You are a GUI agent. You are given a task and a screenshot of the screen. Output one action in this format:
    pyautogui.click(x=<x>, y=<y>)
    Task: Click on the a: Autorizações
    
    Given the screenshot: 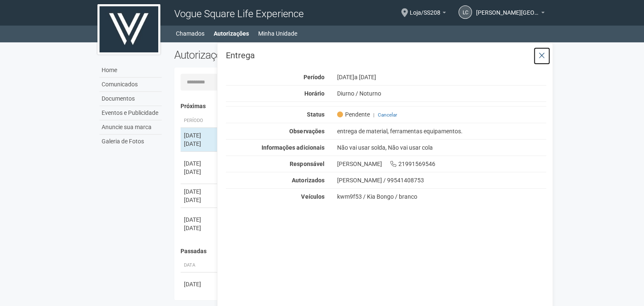 What is the action you would take?
    pyautogui.click(x=231, y=34)
    